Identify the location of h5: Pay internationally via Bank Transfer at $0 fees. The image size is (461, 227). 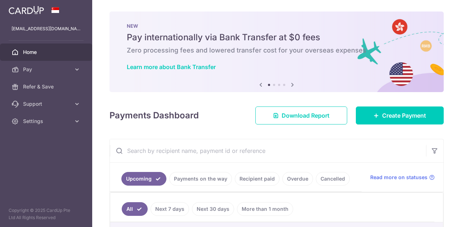
(277, 37).